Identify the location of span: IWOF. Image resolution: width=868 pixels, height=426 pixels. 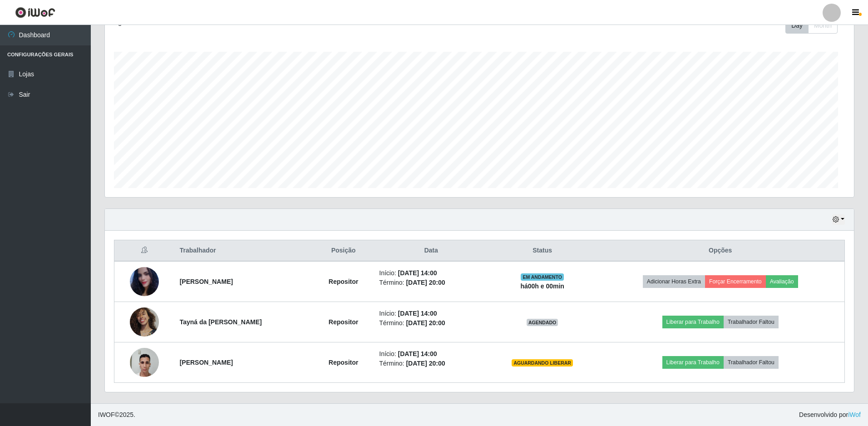
(106, 415).